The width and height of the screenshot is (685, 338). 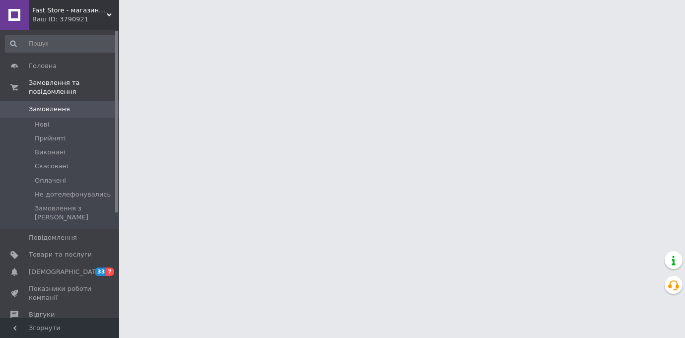 What do you see at coordinates (110, 272) in the screenshot?
I see `span: 7` at bounding box center [110, 272].